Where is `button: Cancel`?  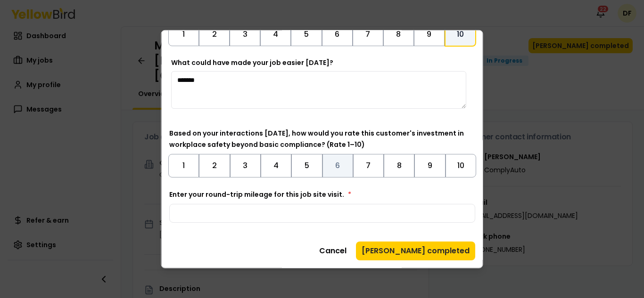
button: Cancel is located at coordinates (333, 251).